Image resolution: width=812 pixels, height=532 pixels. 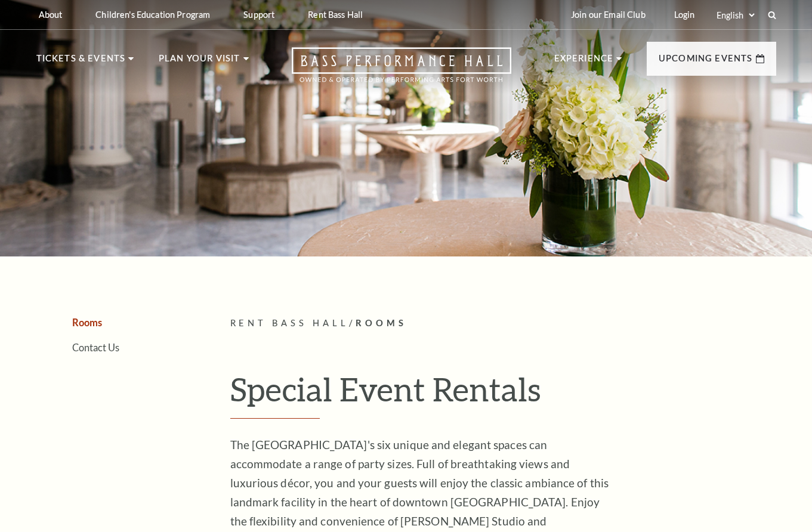 I want to click on p: Children's Education Program, so click(x=153, y=14).